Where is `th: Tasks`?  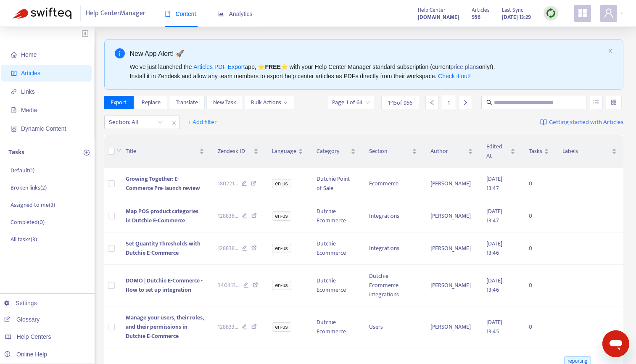 th: Tasks is located at coordinates (539, 151).